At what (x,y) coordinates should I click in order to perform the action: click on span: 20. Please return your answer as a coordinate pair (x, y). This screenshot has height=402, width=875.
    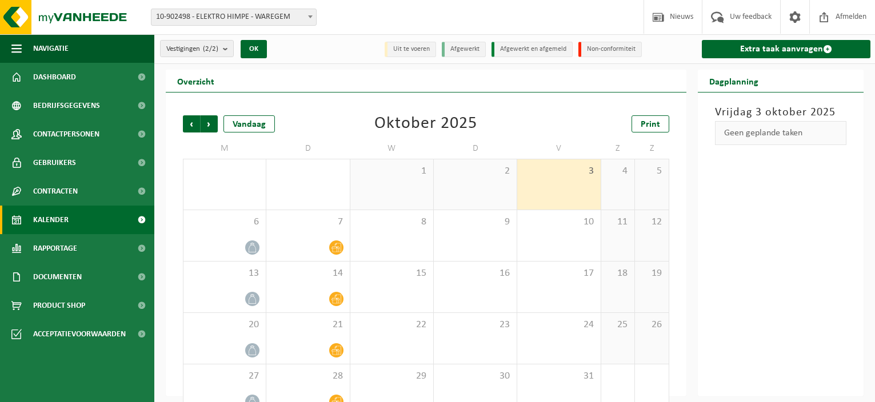
    Looking at the image, I should click on (225, 325).